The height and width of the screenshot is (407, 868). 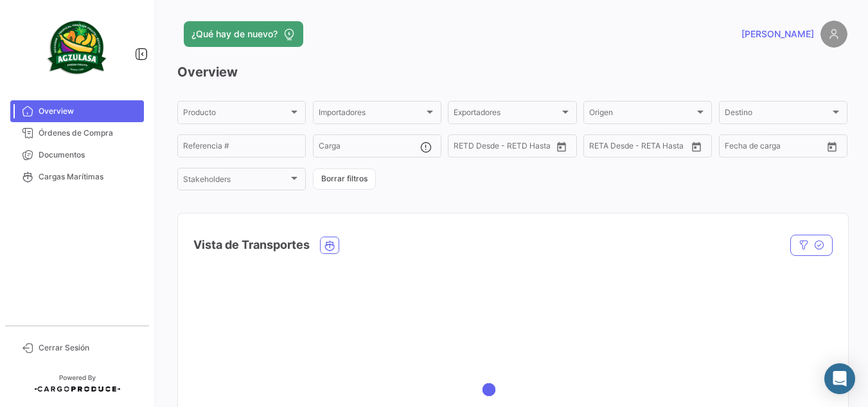 I want to click on span: Importadores, so click(x=372, y=115).